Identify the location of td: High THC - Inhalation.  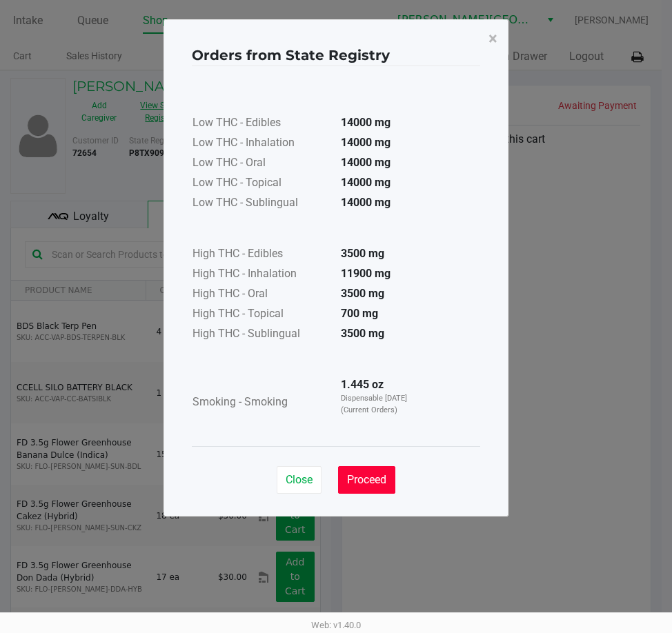
(261, 274).